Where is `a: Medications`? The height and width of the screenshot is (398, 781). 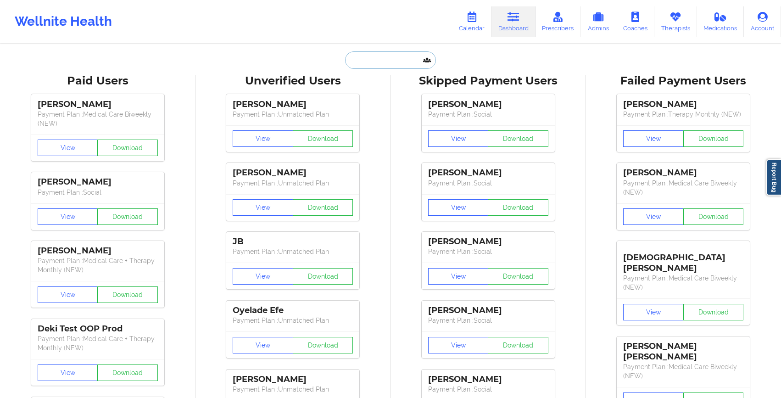 a: Medications is located at coordinates (721, 22).